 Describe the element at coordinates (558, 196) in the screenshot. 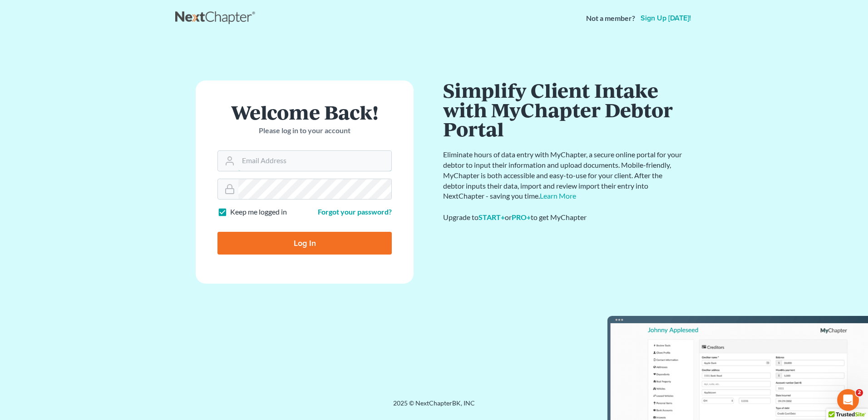

I see `a: Learn More` at that location.